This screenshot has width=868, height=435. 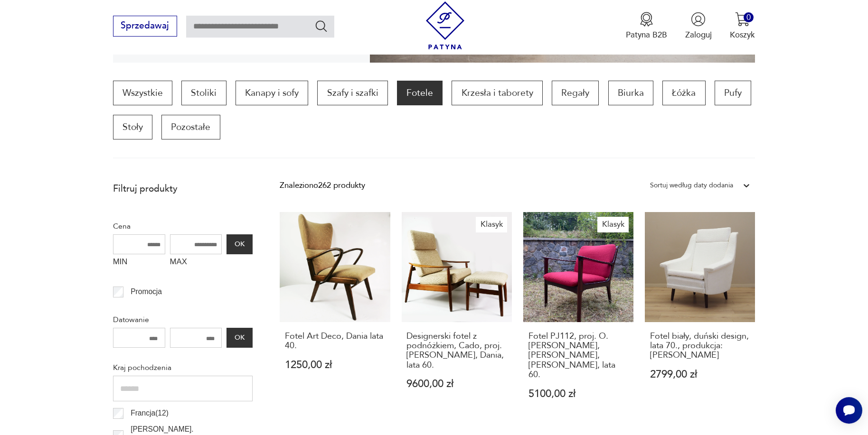 What do you see at coordinates (335, 365) in the screenshot?
I see `p: 1250,00 zł` at bounding box center [335, 365].